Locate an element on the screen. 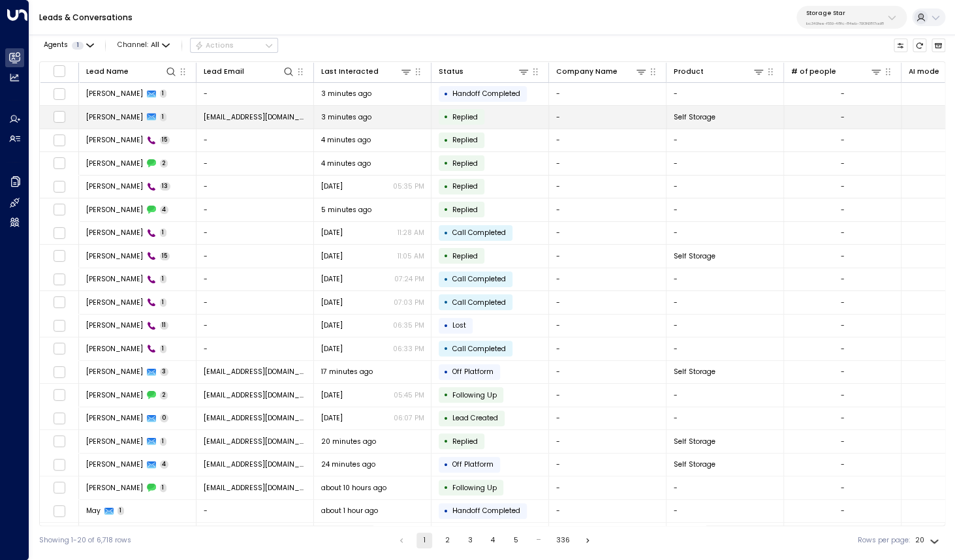 Image resolution: width=955 pixels, height=560 pixels. div: Showing 1-20 of 6,718 rows is located at coordinates (85, 540).